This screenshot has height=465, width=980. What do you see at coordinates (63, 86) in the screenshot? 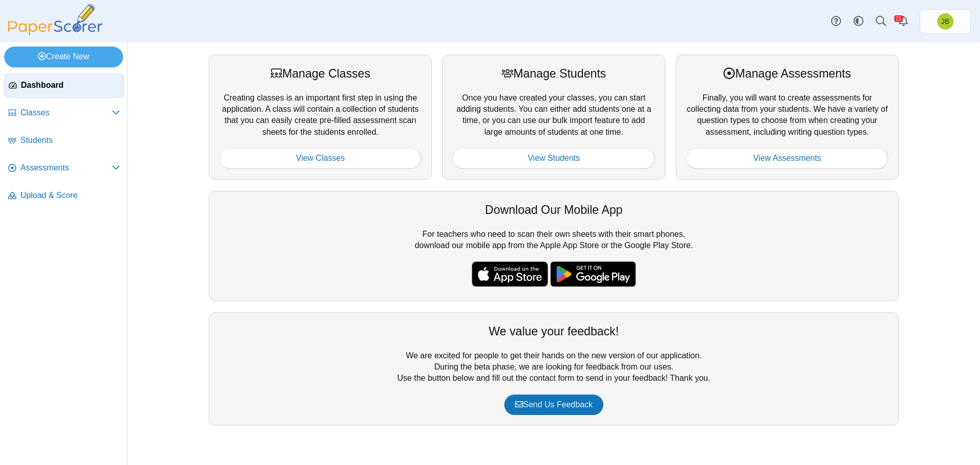
I see `a: Dashboard` at bounding box center [63, 86].